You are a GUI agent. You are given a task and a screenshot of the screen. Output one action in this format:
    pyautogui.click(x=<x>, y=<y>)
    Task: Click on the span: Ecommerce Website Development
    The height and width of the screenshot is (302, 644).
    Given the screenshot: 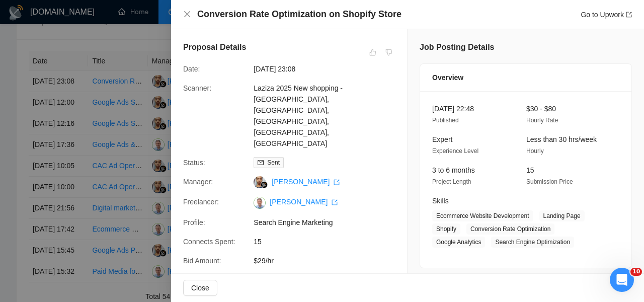 What is the action you would take?
    pyautogui.click(x=482, y=216)
    